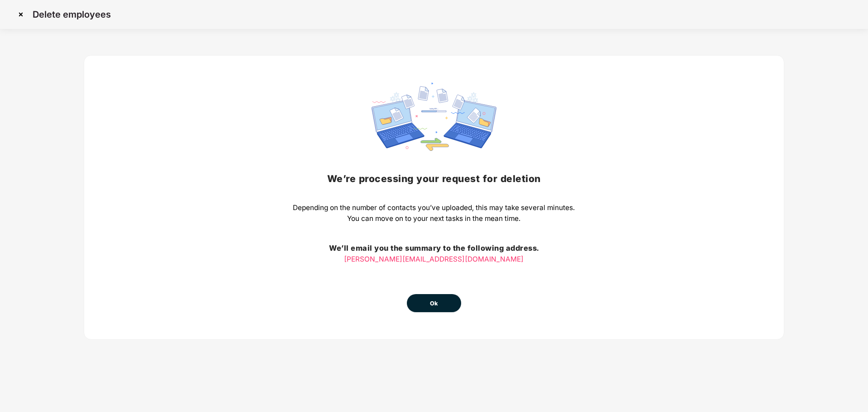 The width and height of the screenshot is (868, 412). What do you see at coordinates (72, 14) in the screenshot?
I see `p: Delete employees` at bounding box center [72, 14].